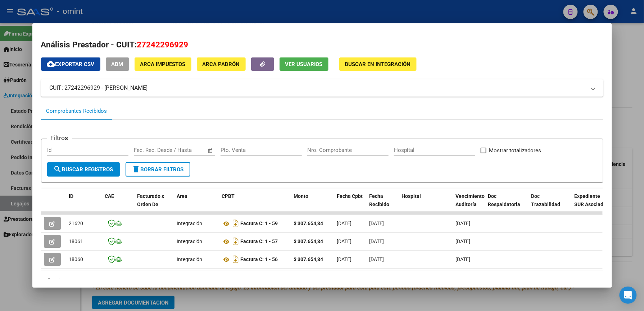 This screenshot has height=311, width=644. I want to click on span: ARCA Impuestos, so click(162, 64).